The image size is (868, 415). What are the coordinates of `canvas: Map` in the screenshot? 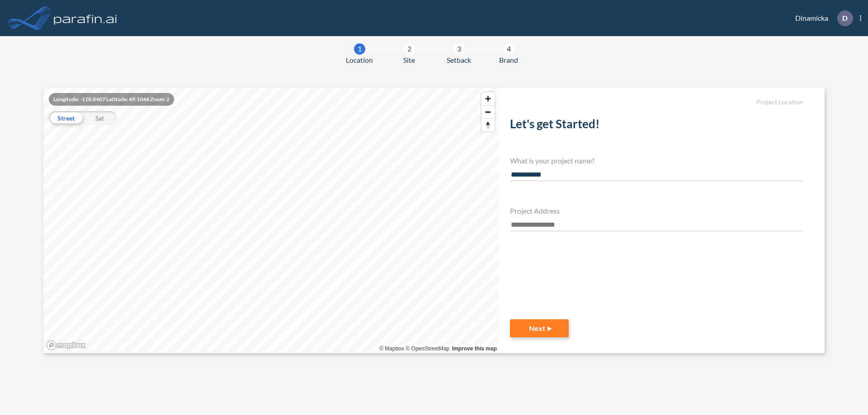 It's located at (271, 221).